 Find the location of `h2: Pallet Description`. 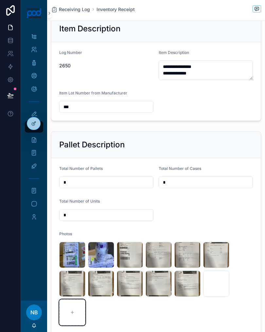

h2: Pallet Description is located at coordinates (92, 145).